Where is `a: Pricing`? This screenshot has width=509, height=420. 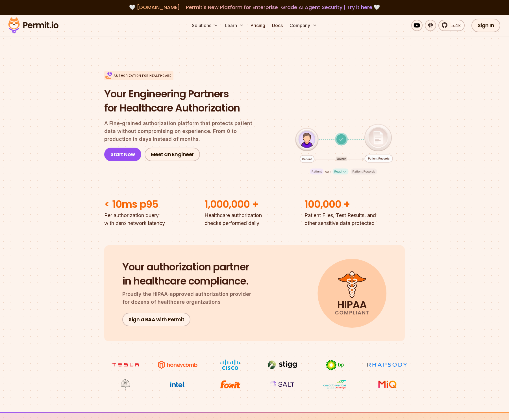 a: Pricing is located at coordinates (258, 25).